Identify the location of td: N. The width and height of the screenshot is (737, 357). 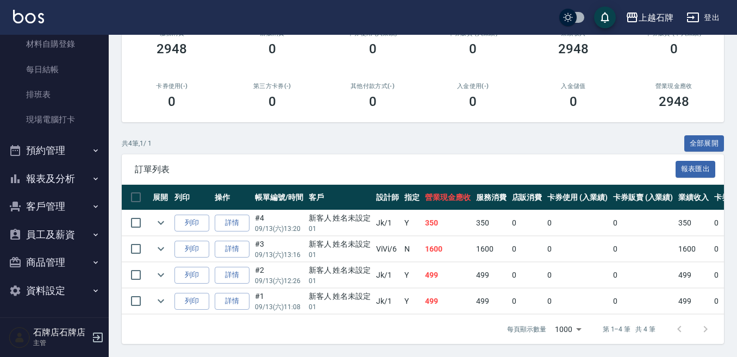
(412, 249).